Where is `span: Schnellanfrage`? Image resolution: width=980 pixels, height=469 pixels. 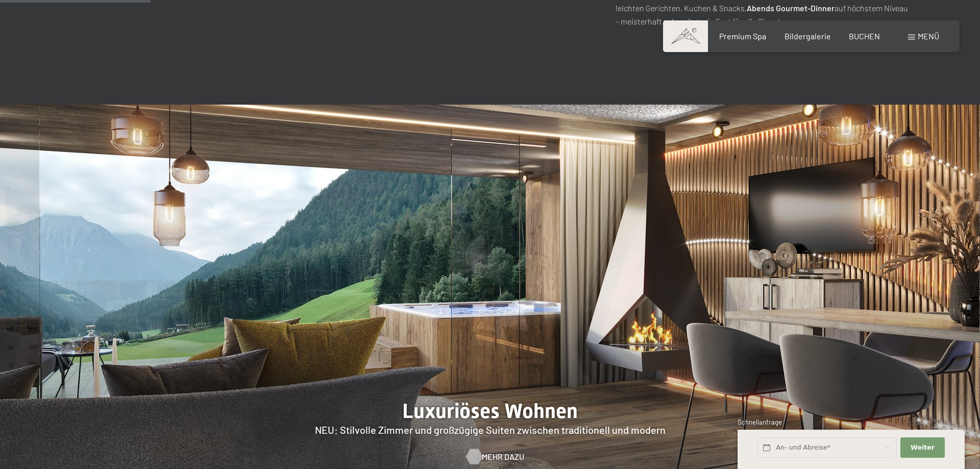 span: Schnellanfrage is located at coordinates (759, 422).